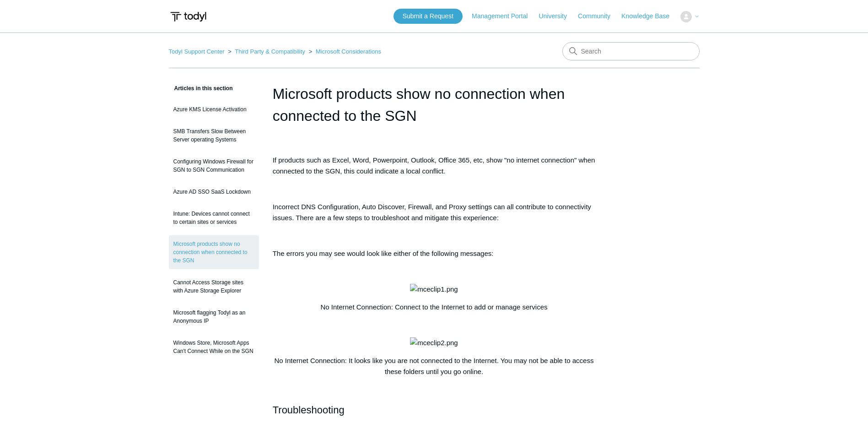 The image size is (868, 423). Describe the element at coordinates (201, 88) in the screenshot. I see `span: Articles in this section` at that location.